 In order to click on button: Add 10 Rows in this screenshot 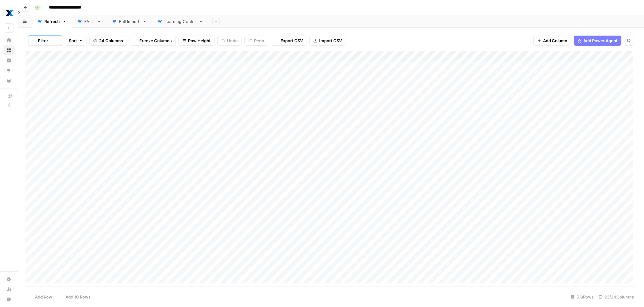, I will do `click(75, 297)`.